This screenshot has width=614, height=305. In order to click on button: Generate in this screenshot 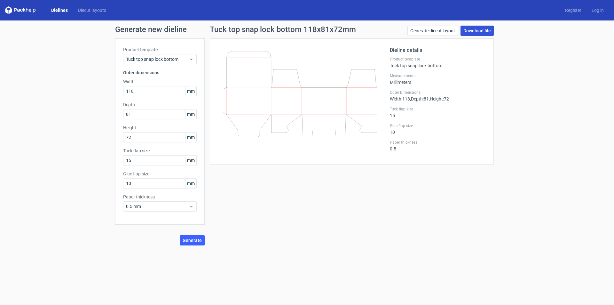, I will do `click(192, 240)`.